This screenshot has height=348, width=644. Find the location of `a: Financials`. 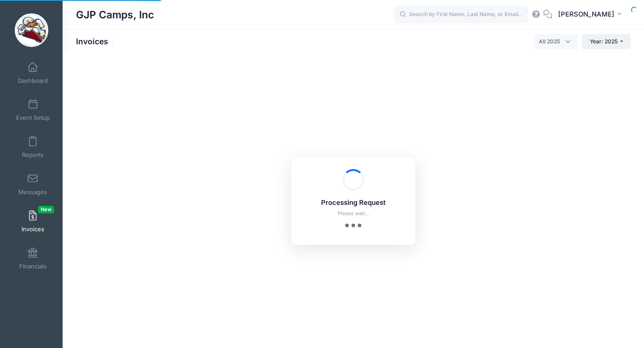

a: Financials is located at coordinates (33, 259).